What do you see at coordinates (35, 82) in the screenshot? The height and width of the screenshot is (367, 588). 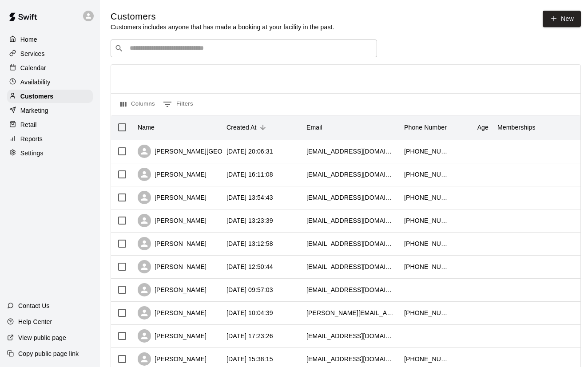 I see `p: Availability` at bounding box center [35, 82].